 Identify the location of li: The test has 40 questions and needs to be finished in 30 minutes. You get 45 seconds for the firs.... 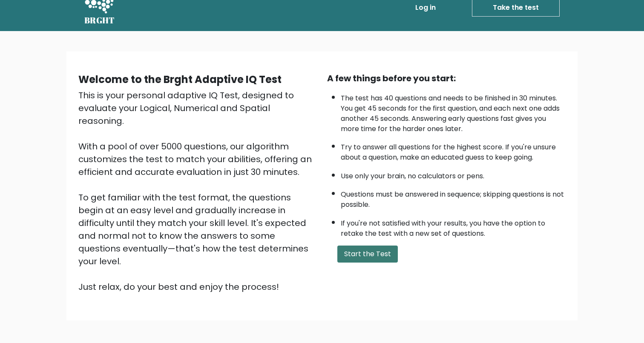
(454, 111).